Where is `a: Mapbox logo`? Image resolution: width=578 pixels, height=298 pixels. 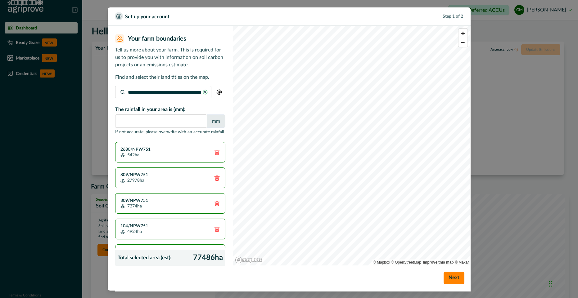 a: Mapbox logo is located at coordinates (249, 260).